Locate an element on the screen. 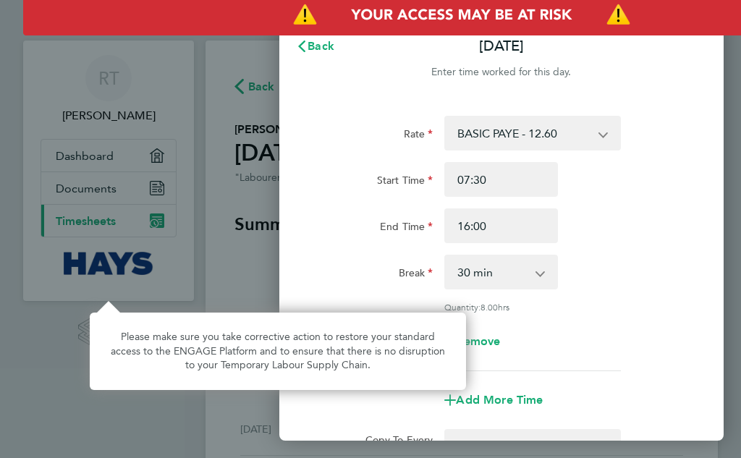  label: Start Time is located at coordinates (405, 182).